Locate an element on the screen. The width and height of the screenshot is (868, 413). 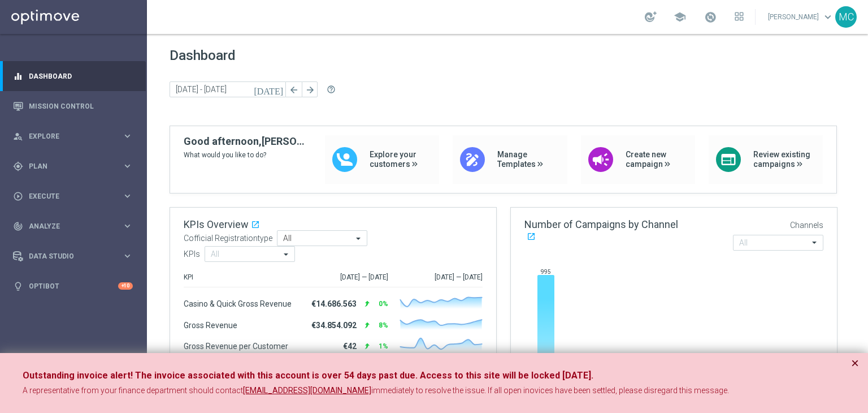
a: Optibot is located at coordinates (73, 286).